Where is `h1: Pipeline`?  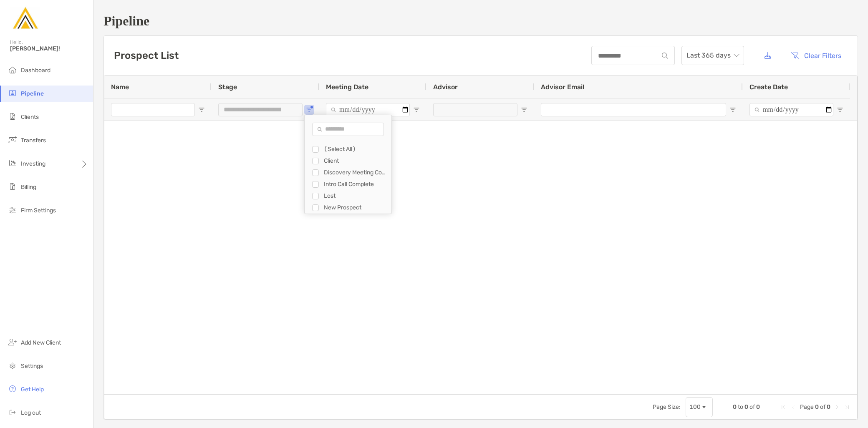
h1: Pipeline is located at coordinates (481, 21).